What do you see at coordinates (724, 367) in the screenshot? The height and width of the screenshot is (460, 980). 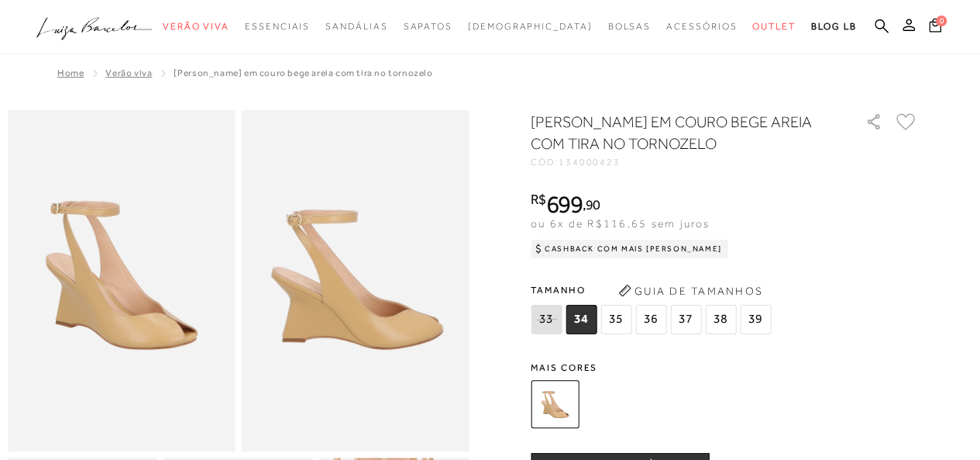 I see `span: Mais cores` at bounding box center [724, 367].